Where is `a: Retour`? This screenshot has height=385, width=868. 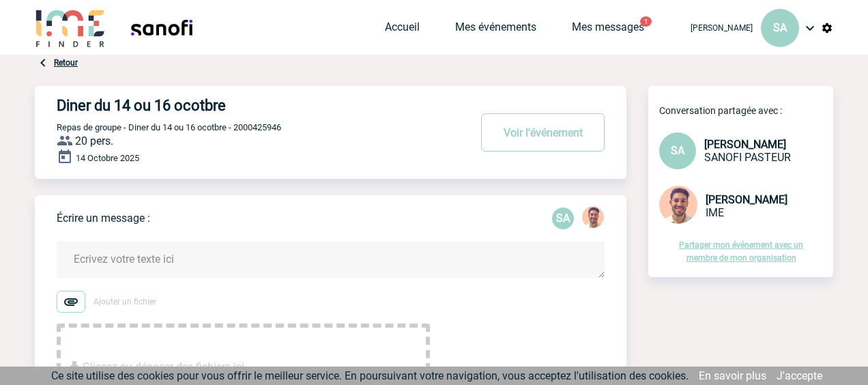
a: Retour is located at coordinates (65, 63).